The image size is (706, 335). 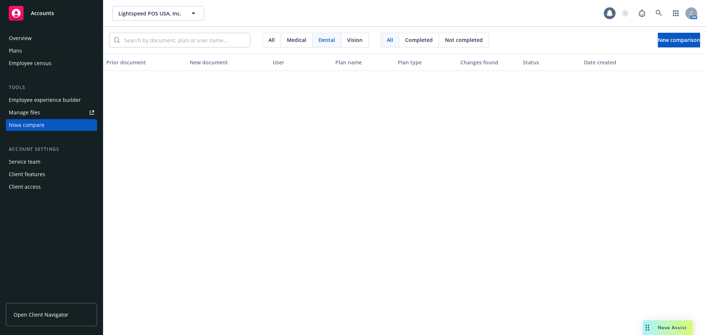 I want to click on button: Plan type, so click(x=426, y=62).